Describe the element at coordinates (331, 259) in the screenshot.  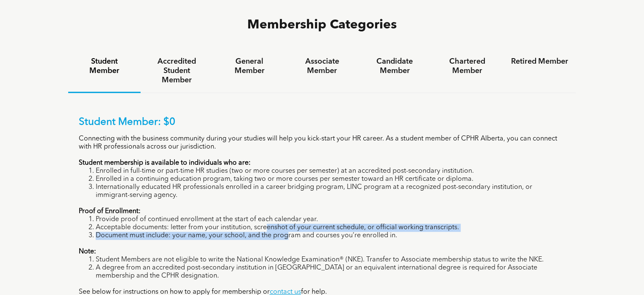
I see `li: Student Members are not eligible to write the National Knowledge Examination® (NKE). Transfer to ...` at that location.